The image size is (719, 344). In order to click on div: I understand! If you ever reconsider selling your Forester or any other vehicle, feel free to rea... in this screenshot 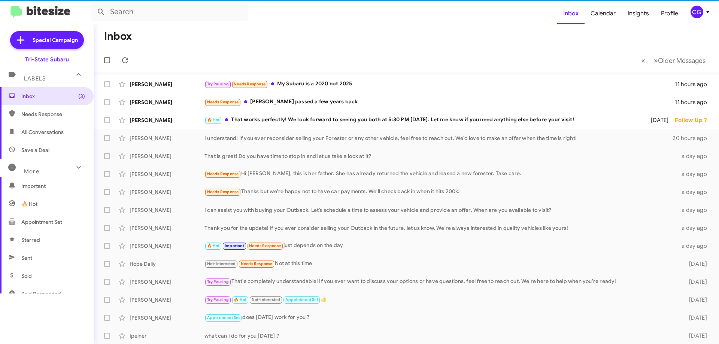, I will do `click(438, 138)`.